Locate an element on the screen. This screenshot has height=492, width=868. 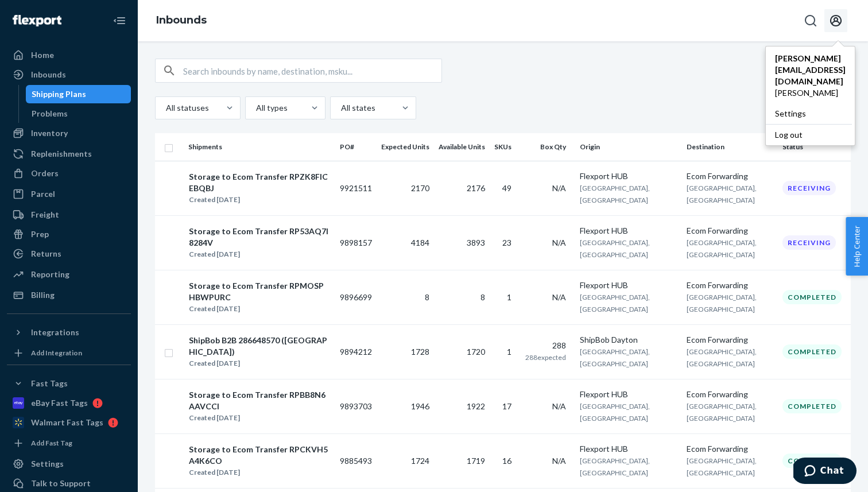
div: Orders is located at coordinates (45, 173).